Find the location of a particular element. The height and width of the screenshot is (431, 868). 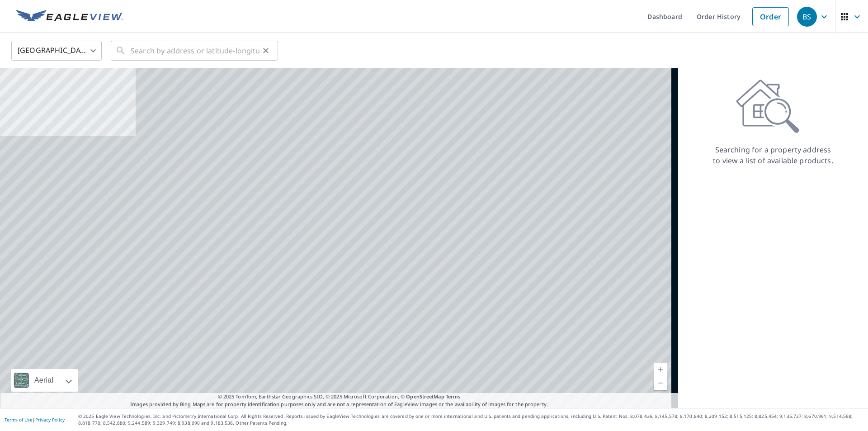

input: Search by address or latitude-longitude is located at coordinates (195, 50).